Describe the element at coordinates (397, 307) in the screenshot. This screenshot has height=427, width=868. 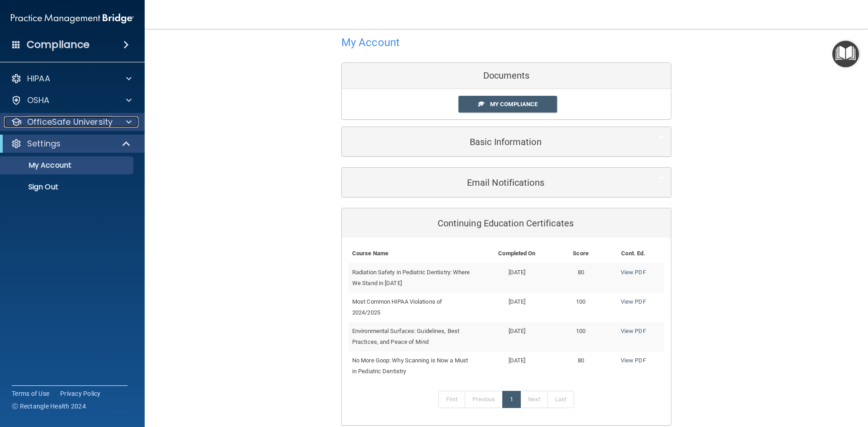
I see `span: Most Common HIPAA Violations of 2024/2025` at that location.